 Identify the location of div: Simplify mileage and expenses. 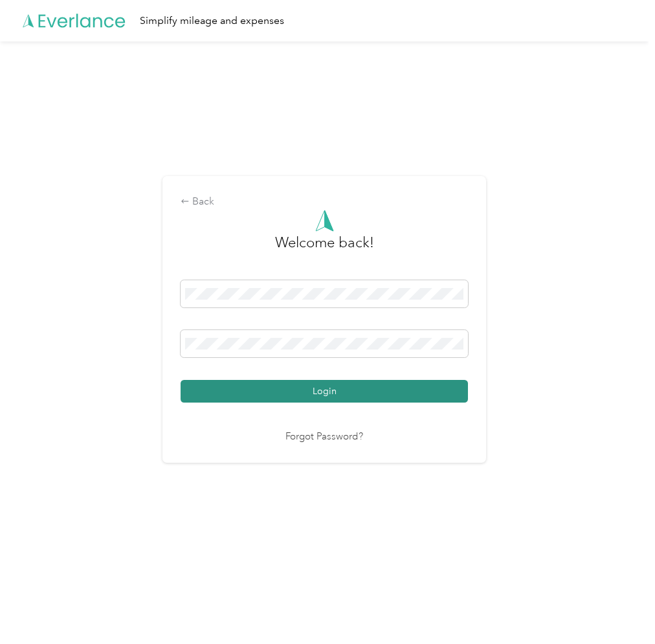
(211, 21).